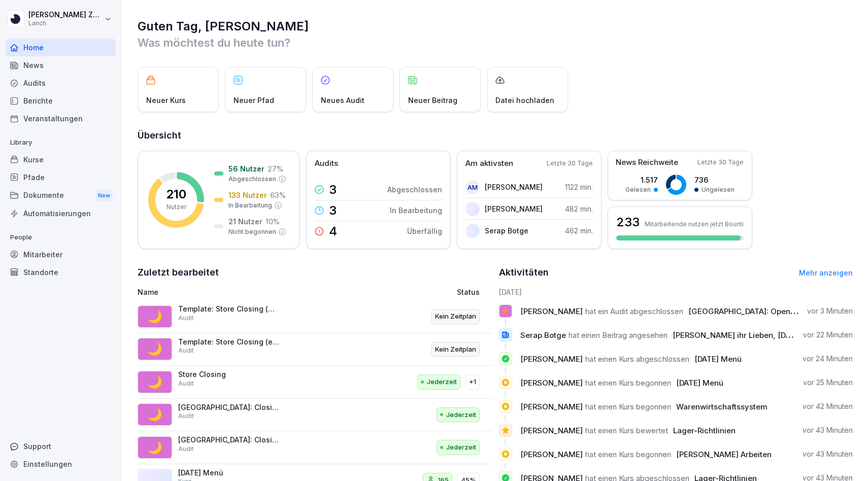 The image size is (868, 481). Describe the element at coordinates (61, 195) in the screenshot. I see `div: Dokumente` at that location.